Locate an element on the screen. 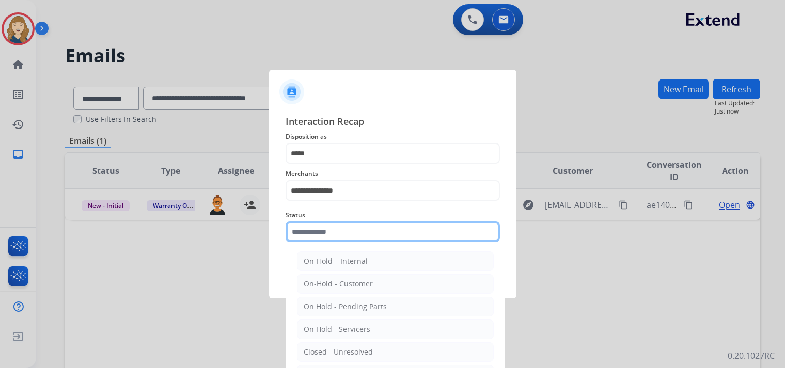 Image resolution: width=785 pixels, height=368 pixels. p: 0.20.1027RC is located at coordinates (751, 356).